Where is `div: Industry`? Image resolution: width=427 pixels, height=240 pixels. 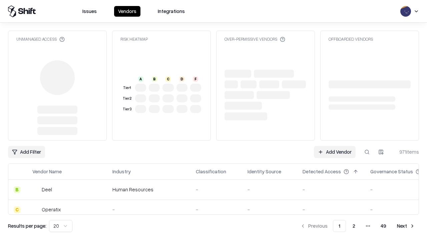 div: Industry is located at coordinates (122, 172).